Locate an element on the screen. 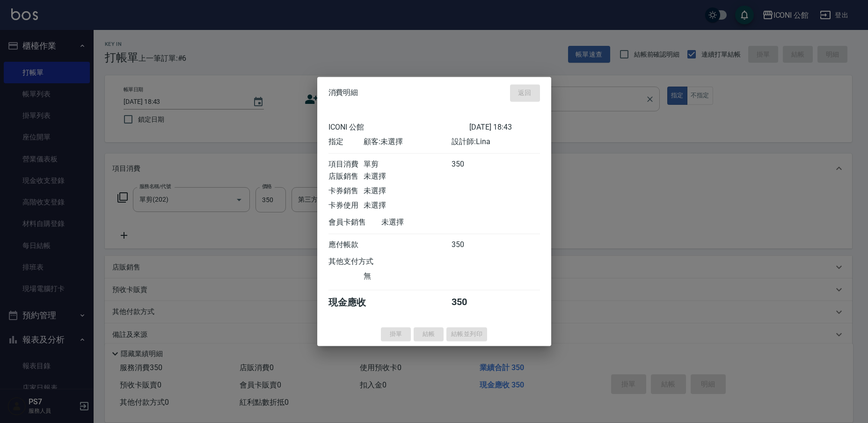 This screenshot has width=868, height=423. div: 項目消費 is located at coordinates (346, 164).